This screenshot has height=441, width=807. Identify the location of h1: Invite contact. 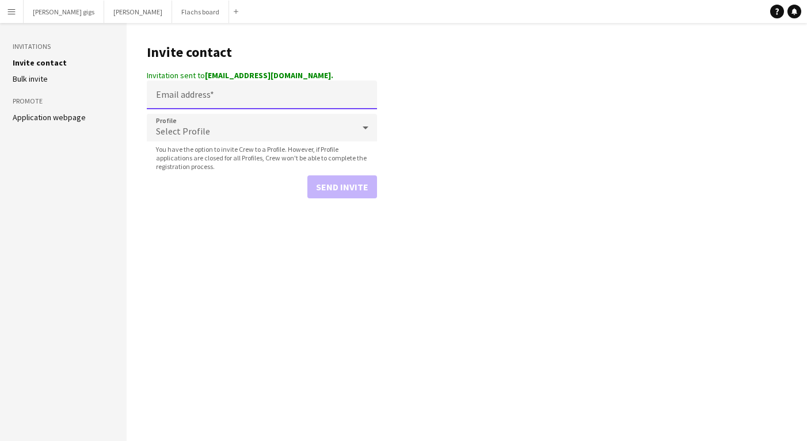
(262, 52).